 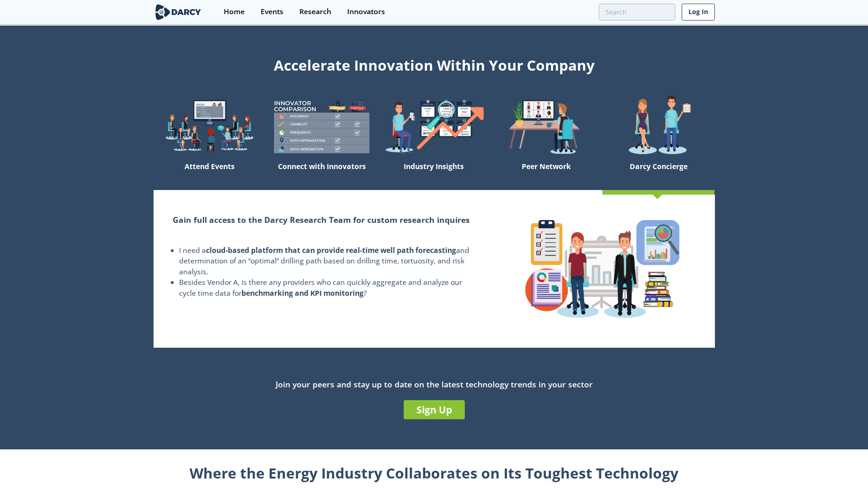 I want to click on div: Events, so click(x=272, y=12).